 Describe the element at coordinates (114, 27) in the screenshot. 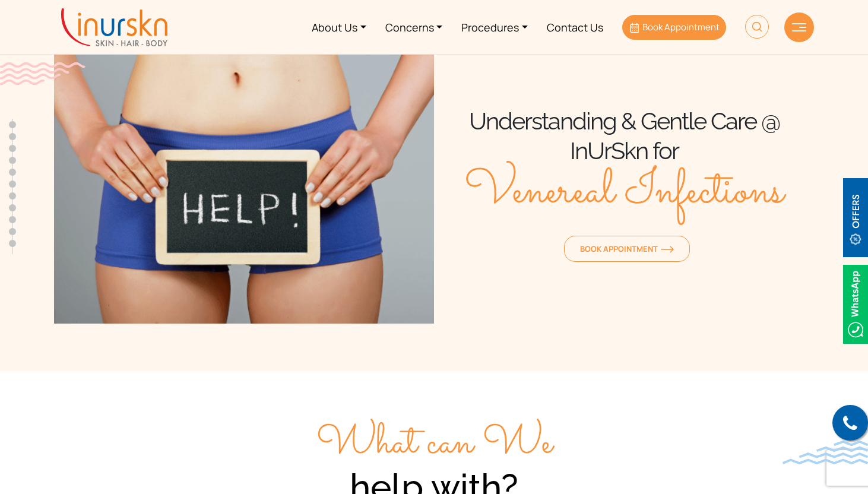

I see `img: inurskn-logo` at that location.